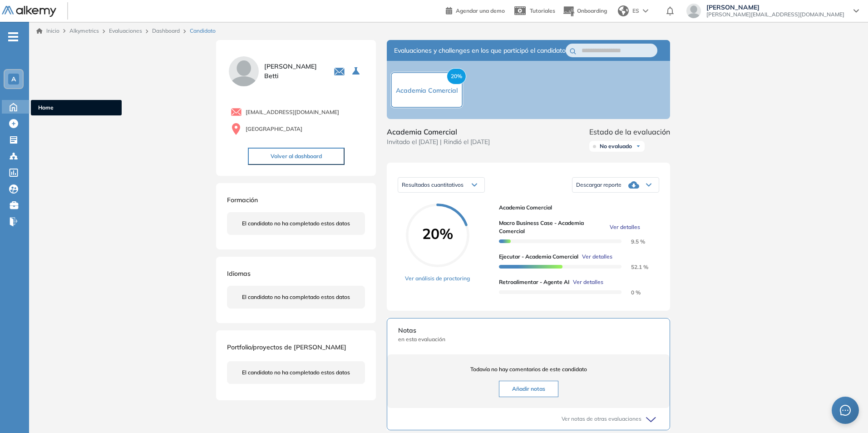  Describe the element at coordinates (634, 267) in the screenshot. I see `span: 52.1 %` at that location.